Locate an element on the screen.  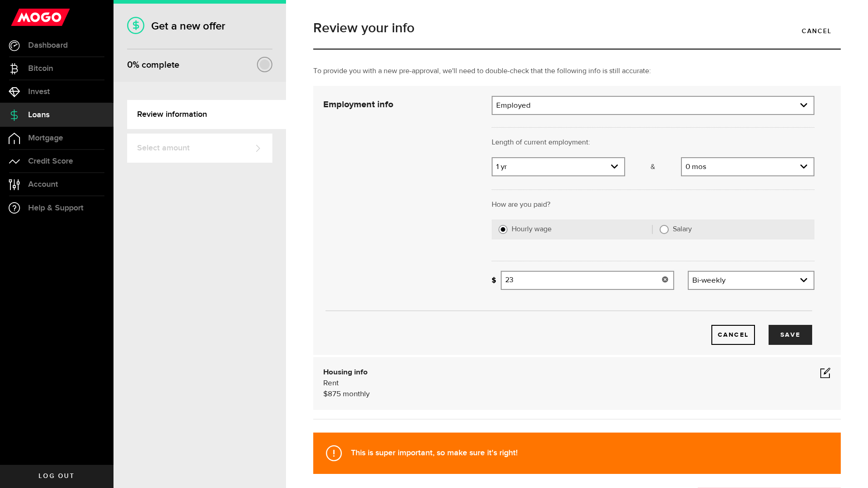
span: Log out is located at coordinates (56, 476).